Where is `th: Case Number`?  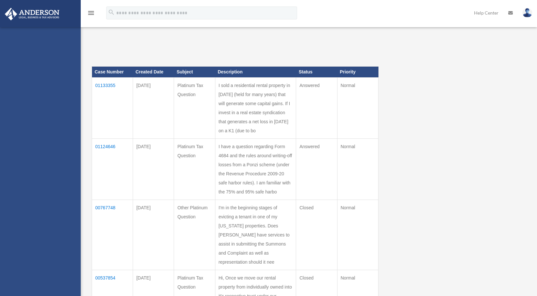 th: Case Number is located at coordinates (112, 72).